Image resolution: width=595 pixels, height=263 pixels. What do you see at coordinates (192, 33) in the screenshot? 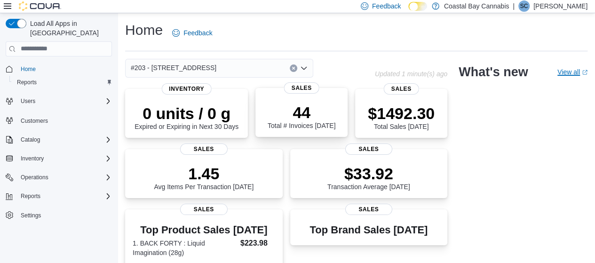
I see `a: Feedback` at bounding box center [192, 33].